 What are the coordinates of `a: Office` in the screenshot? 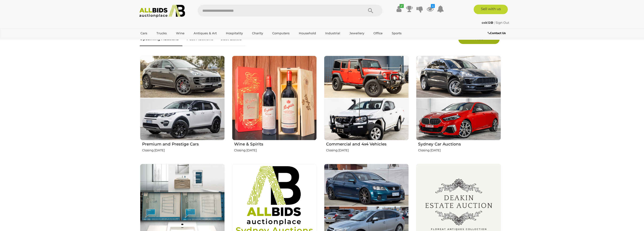 It's located at (378, 33).